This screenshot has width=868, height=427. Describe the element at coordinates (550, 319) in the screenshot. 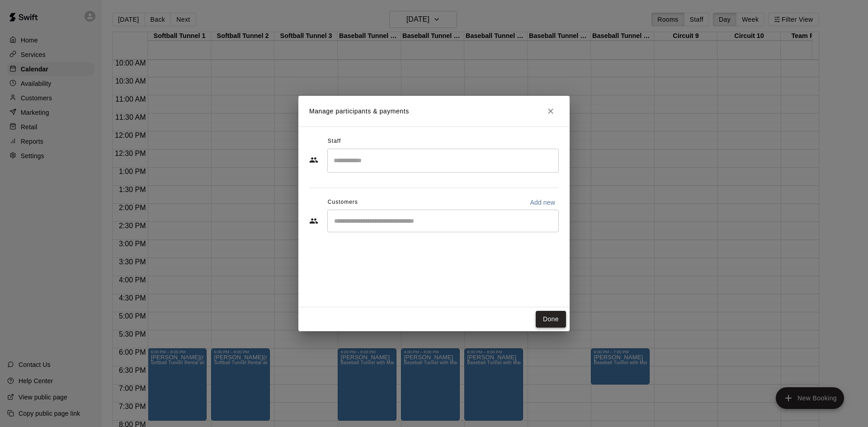

I see `button: Done` at that location.